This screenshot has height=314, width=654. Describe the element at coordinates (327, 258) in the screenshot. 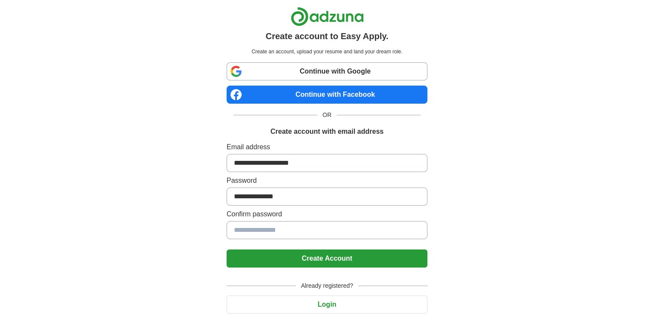

I see `button: Create Account` at that location.